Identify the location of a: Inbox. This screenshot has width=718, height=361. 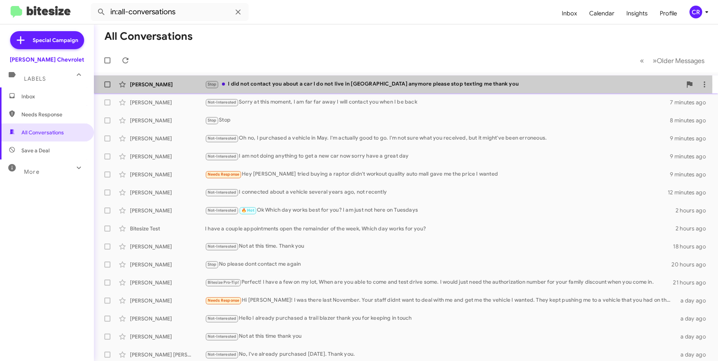
(569, 14).